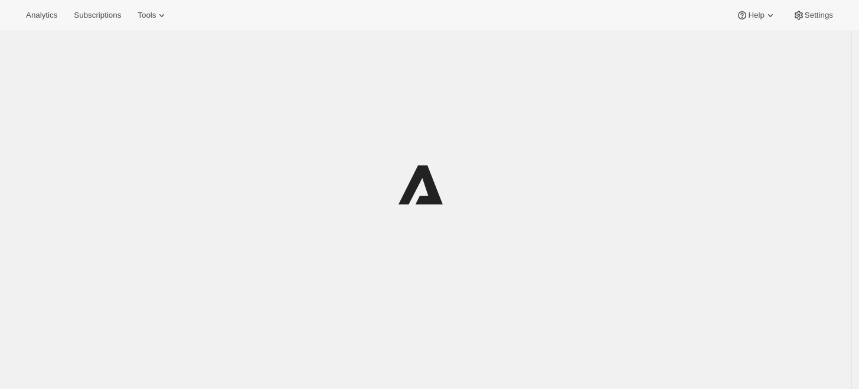  I want to click on span: Analytics, so click(41, 15).